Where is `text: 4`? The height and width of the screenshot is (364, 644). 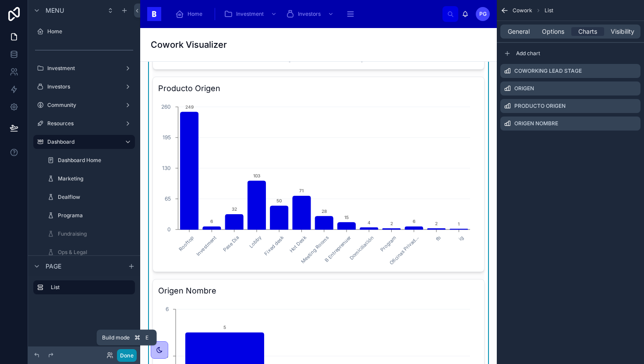
text: 4 is located at coordinates (369, 222).